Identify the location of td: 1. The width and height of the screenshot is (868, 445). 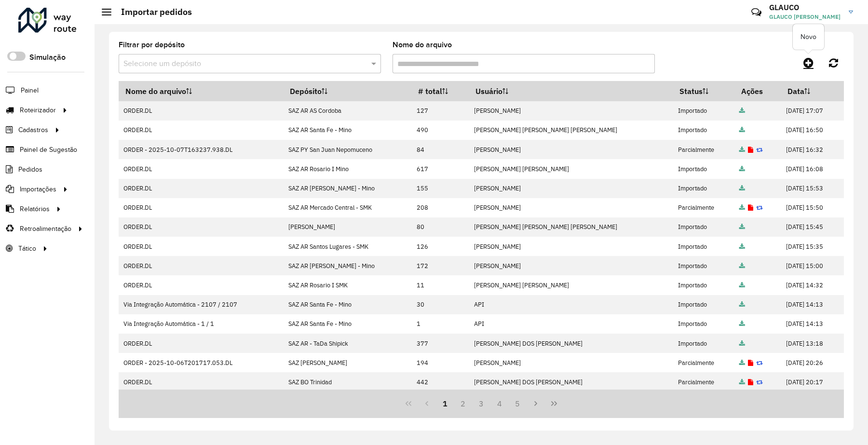
(440, 324).